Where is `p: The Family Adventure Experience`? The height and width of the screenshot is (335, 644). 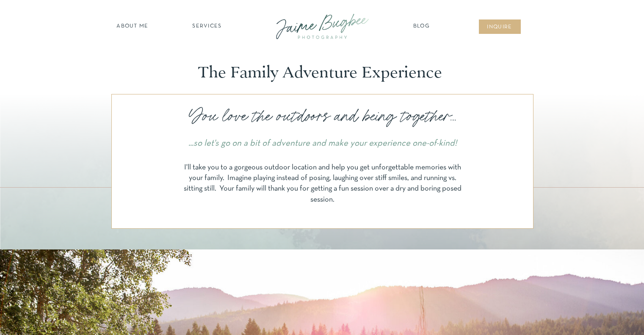
p: The Family Adventure Experience is located at coordinates (322, 72).